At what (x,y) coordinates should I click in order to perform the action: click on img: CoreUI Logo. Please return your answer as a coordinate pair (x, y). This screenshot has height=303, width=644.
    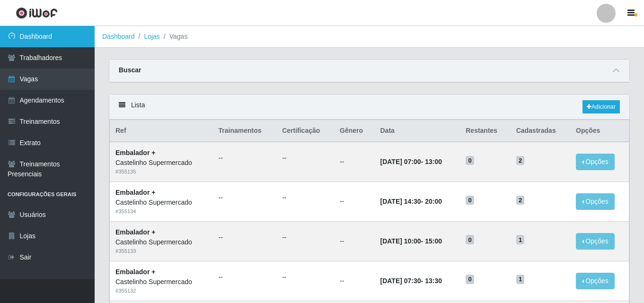
    Looking at the image, I should click on (36, 13).